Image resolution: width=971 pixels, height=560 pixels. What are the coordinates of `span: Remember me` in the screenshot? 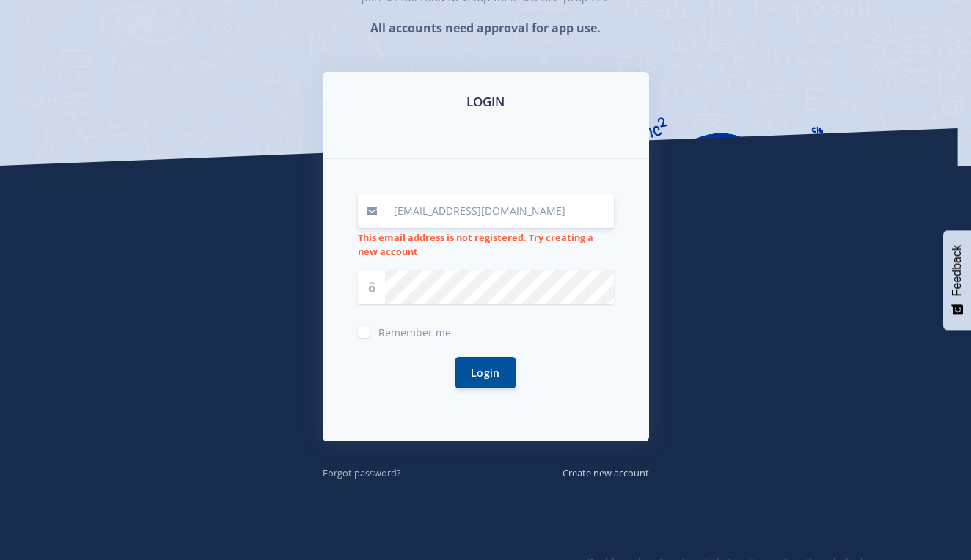 It's located at (414, 332).